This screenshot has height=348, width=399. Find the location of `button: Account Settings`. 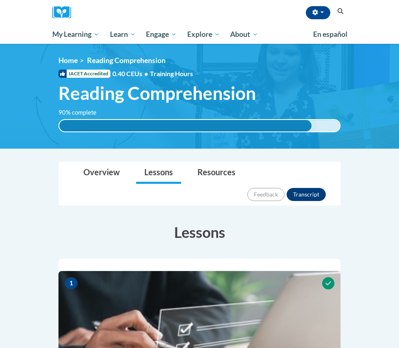

button: Account Settings is located at coordinates (318, 13).